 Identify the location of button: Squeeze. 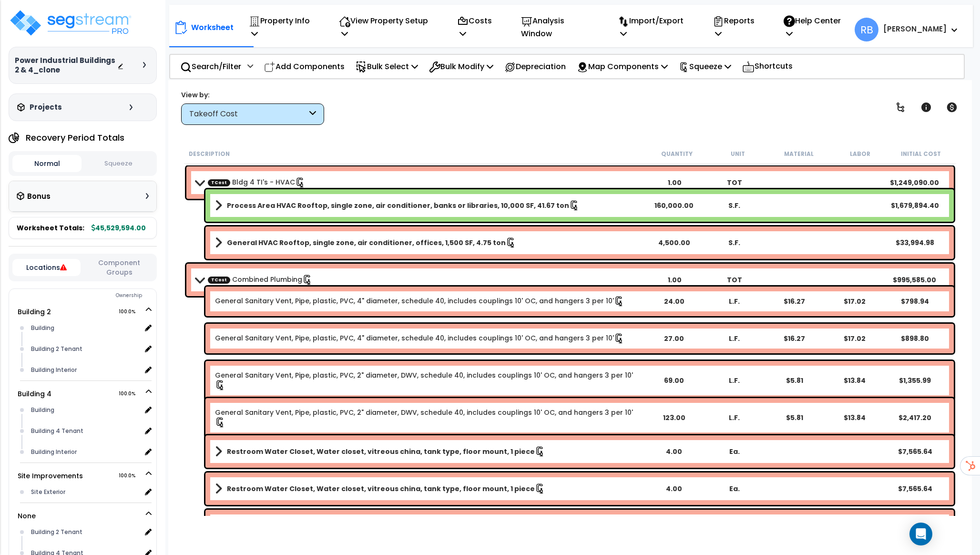
(118, 164).